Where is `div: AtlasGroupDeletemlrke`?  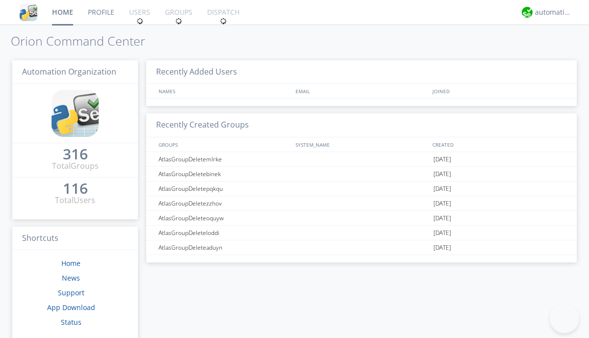
div: AtlasGroupDeletemlrke is located at coordinates (224, 159).